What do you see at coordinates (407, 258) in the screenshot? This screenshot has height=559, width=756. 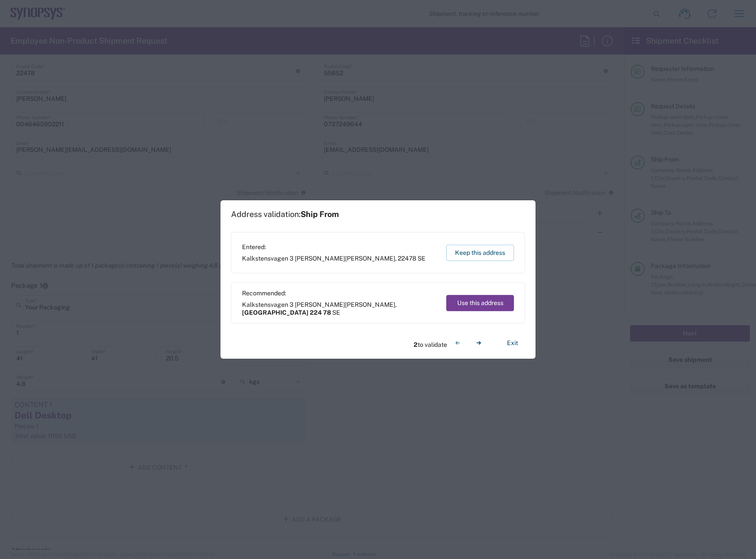 I see `span: 22478` at bounding box center [407, 258].